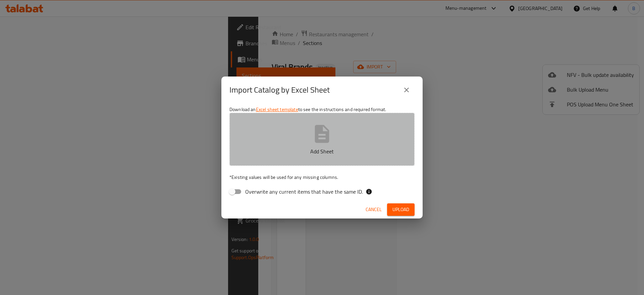  I want to click on button: Cancel, so click(374, 209).